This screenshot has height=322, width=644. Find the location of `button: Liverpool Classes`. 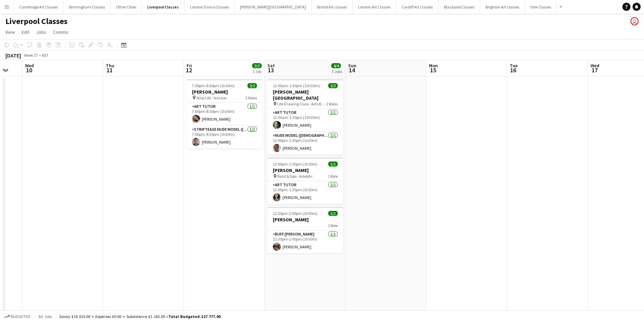

button: Liverpool Classes is located at coordinates (163, 7).